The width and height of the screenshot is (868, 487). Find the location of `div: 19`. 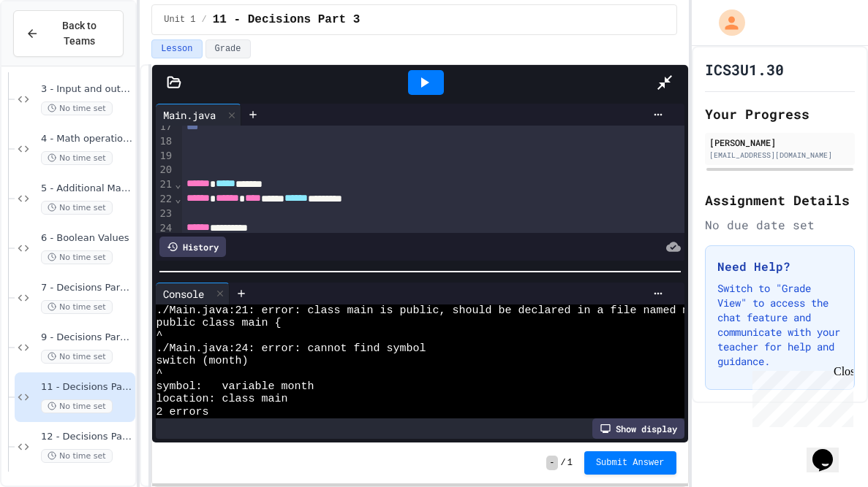

div: 19 is located at coordinates (165, 156).